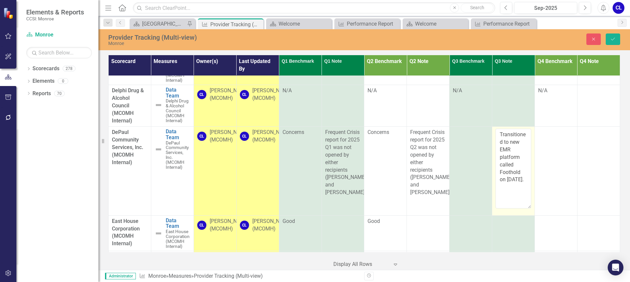  I want to click on div: Monroe, so click(252, 43).